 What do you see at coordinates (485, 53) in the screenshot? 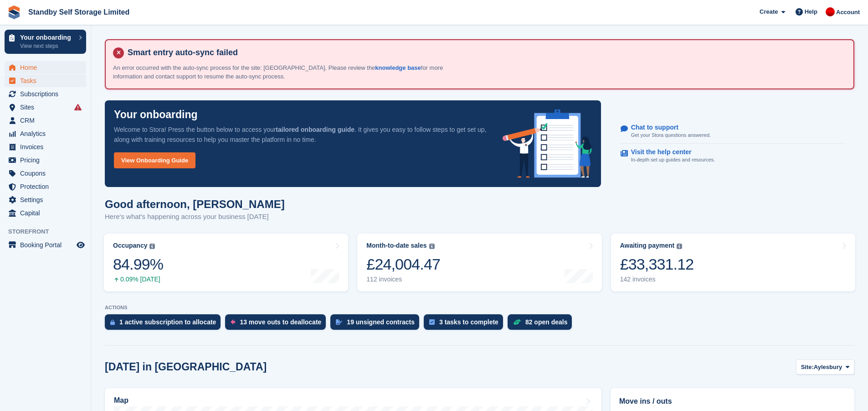
I see `h4: Smart entry auto-sync failed` at bounding box center [485, 53].